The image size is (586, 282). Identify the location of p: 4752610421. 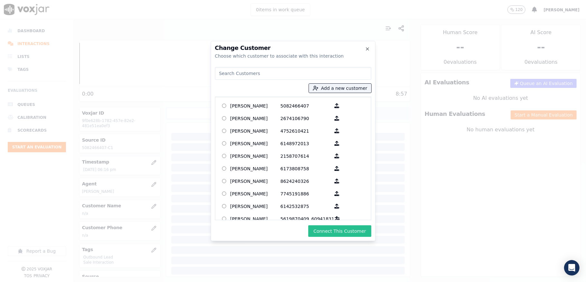
(306, 131).